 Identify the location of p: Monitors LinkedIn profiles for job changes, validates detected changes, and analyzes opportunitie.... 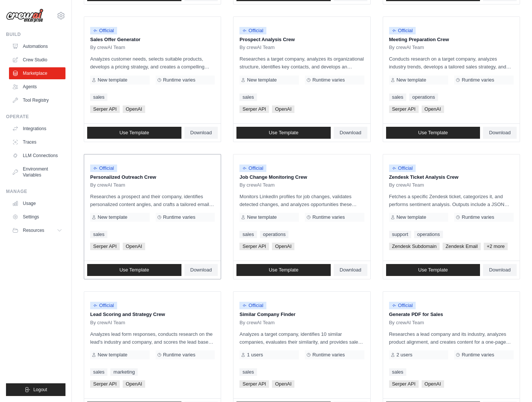
(301, 200).